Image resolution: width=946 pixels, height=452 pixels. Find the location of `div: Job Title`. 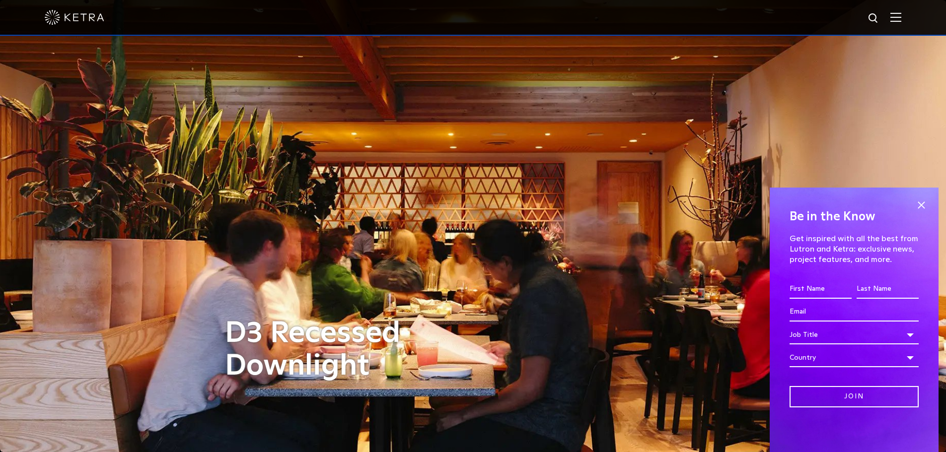

div: Job Title is located at coordinates (854, 335).